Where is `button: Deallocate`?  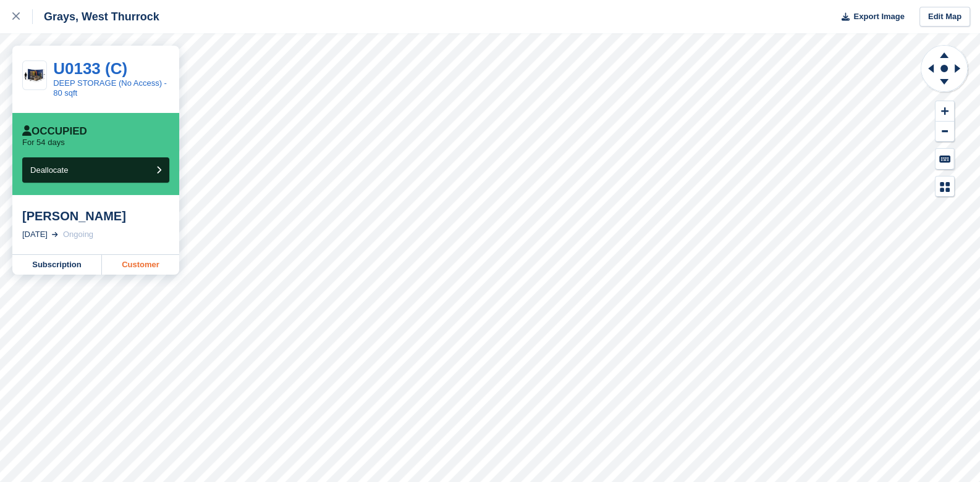
button: Deallocate is located at coordinates (95, 170).